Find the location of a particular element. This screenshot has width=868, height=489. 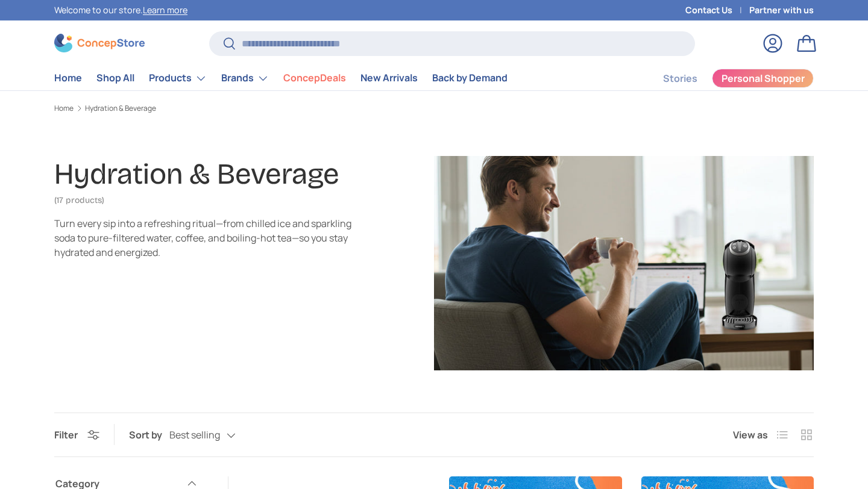

a: Contact Us is located at coordinates (718, 11).